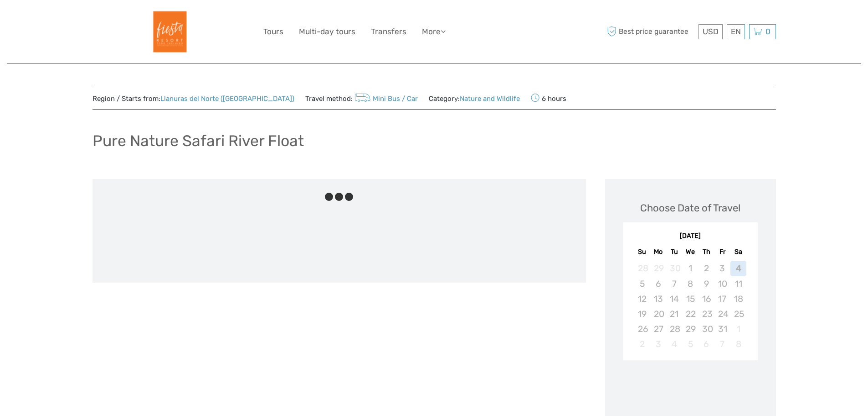 This screenshot has width=868, height=416. Describe the element at coordinates (690, 251) in the screenshot. I see `div: We` at that location.